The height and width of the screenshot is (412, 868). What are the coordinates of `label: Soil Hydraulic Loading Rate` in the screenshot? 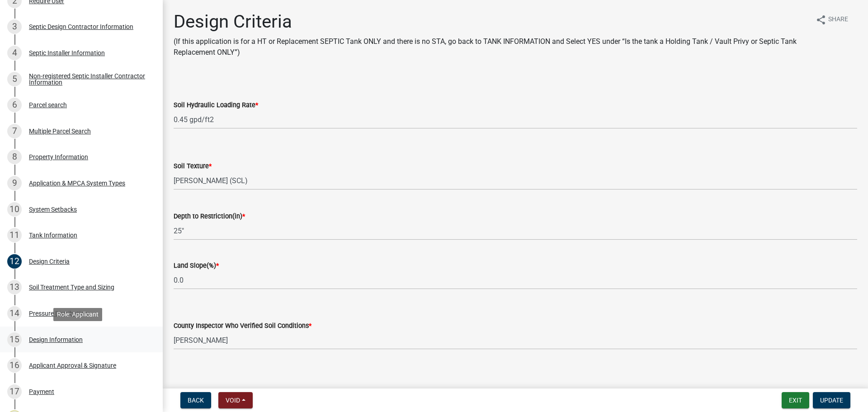 It's located at (216, 105).